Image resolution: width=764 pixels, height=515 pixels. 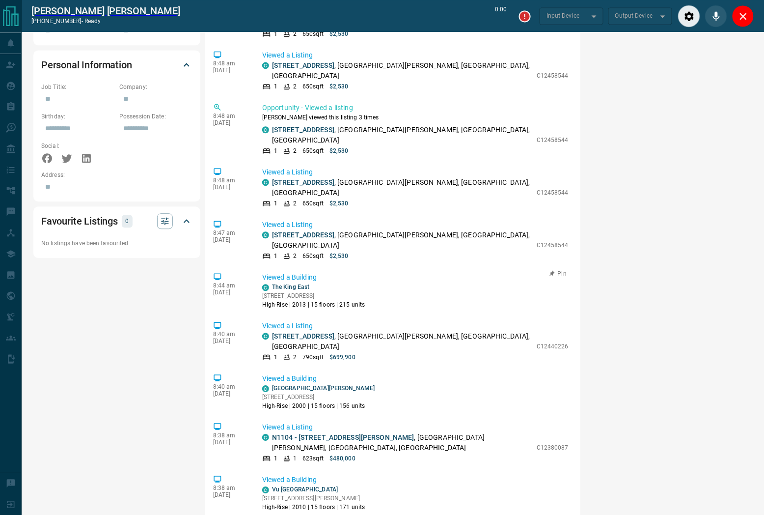 What do you see at coordinates (558, 274) in the screenshot?
I see `button: Pin` at bounding box center [558, 274].